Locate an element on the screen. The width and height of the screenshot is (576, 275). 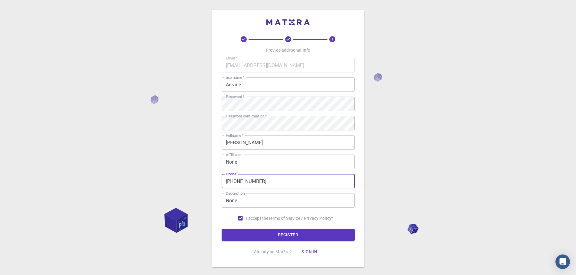
div: Open Intercom Messenger is located at coordinates (562, 262).